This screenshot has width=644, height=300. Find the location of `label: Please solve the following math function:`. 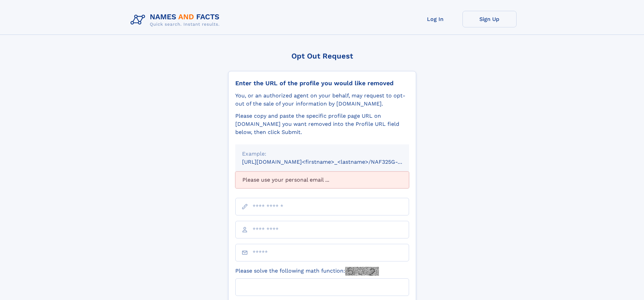

label: Please solve the following math function: is located at coordinates (307, 271).